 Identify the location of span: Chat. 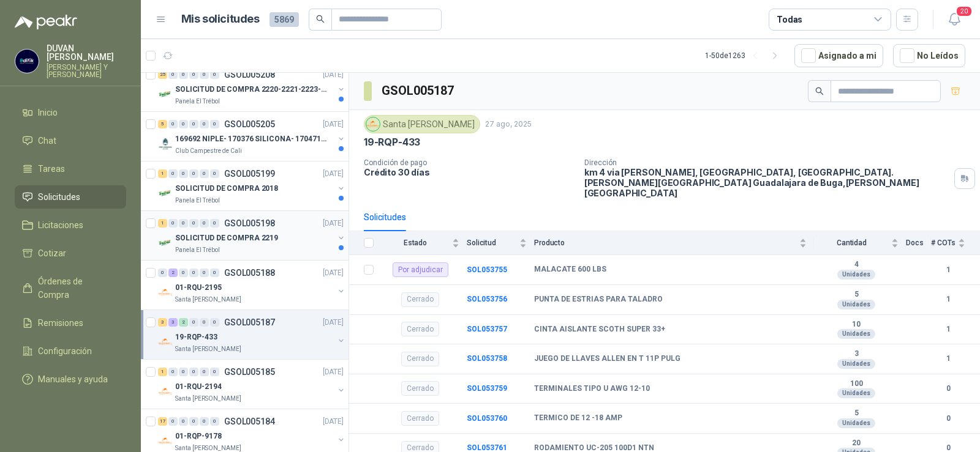
(47, 141).